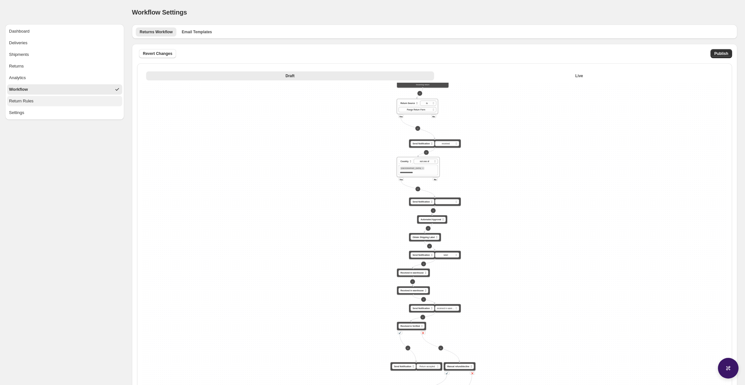 This screenshot has height=385, width=745. What do you see at coordinates (65, 66) in the screenshot?
I see `button: Returns` at bounding box center [65, 66].